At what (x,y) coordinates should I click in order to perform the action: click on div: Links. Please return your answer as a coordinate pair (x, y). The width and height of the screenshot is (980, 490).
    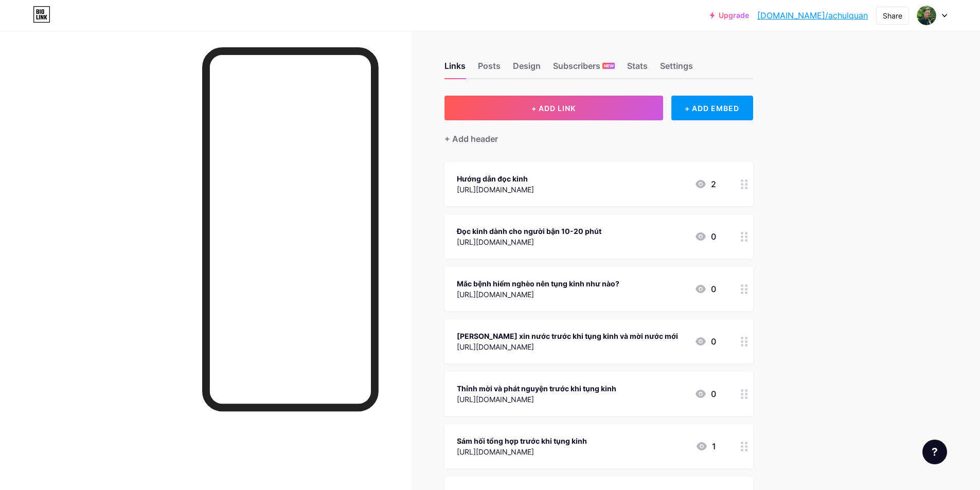
    Looking at the image, I should click on (455, 69).